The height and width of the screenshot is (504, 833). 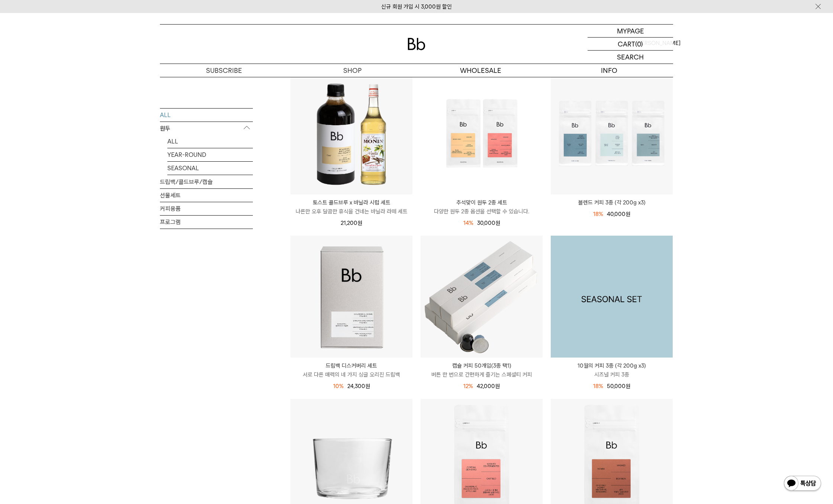 What do you see at coordinates (630, 31) in the screenshot?
I see `p: MYPAGE` at bounding box center [630, 31].